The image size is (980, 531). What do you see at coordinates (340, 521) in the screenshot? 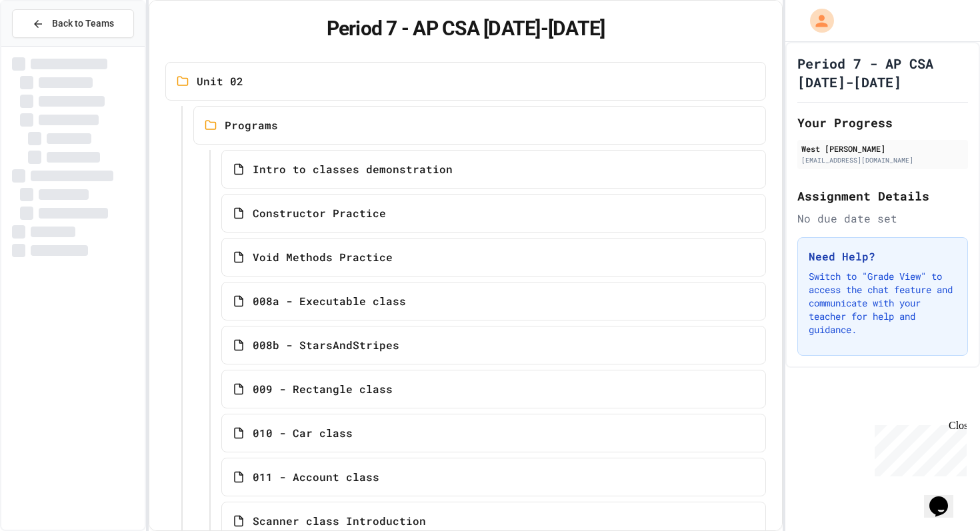
I see `span: Scanner class Introduction` at bounding box center [340, 521].